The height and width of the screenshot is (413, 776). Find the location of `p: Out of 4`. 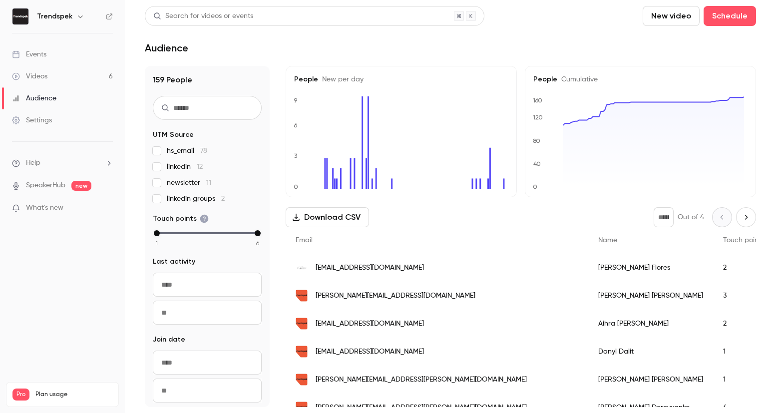

p: Out of 4 is located at coordinates (691, 217).